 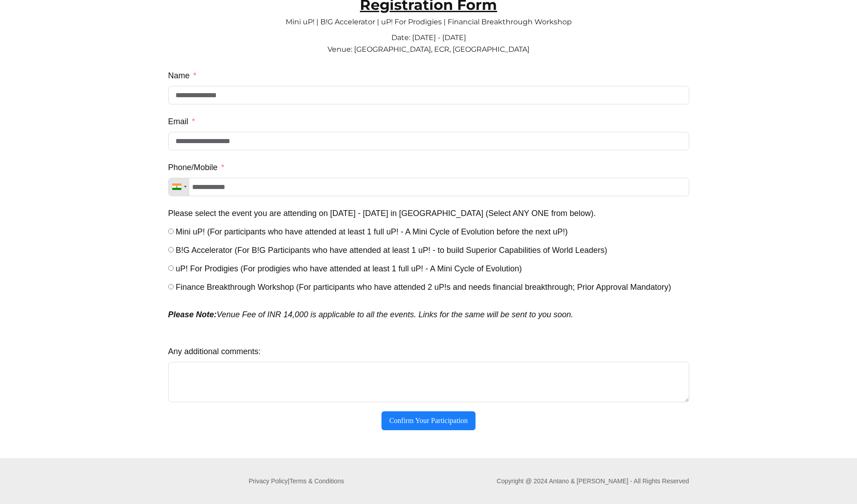 What do you see at coordinates (428, 187) in the screenshot?
I see `input: Phone/Mobile` at bounding box center [428, 187].